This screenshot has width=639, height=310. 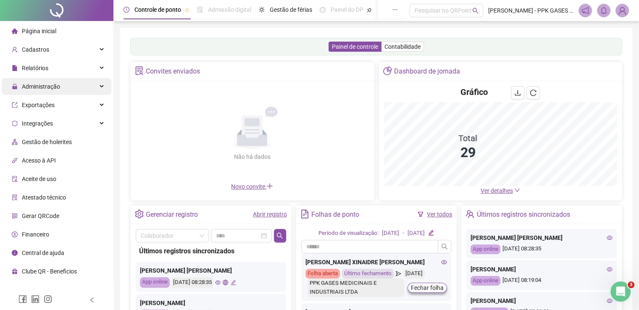 What do you see at coordinates (15, 31) in the screenshot?
I see `span: home` at bounding box center [15, 31].